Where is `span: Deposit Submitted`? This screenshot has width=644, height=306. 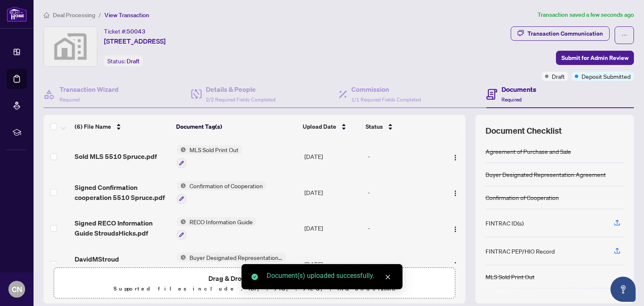
span: Deposit Submitted is located at coordinates (606, 76).